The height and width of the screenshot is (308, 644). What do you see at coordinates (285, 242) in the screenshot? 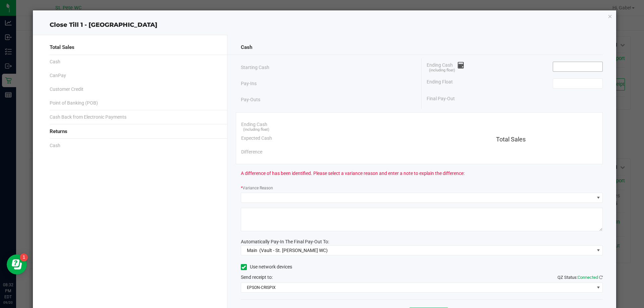
I see `span: Automatically Pay-In The Final Pay-Out To:` at bounding box center [285, 242].